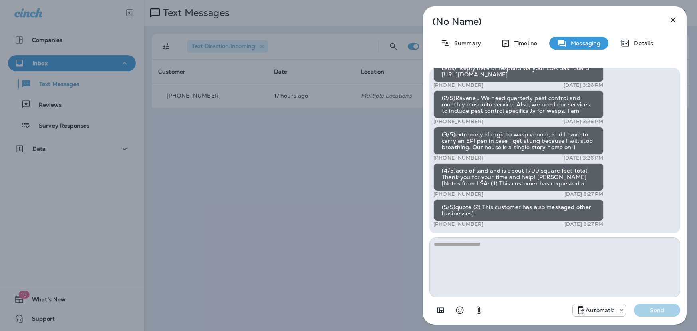  Describe the element at coordinates (519, 177) in the screenshot. I see `div: (4/5)acre of land and is about 1700 square feet total. Thank you for your time and help! [PERSON_...` at that location.